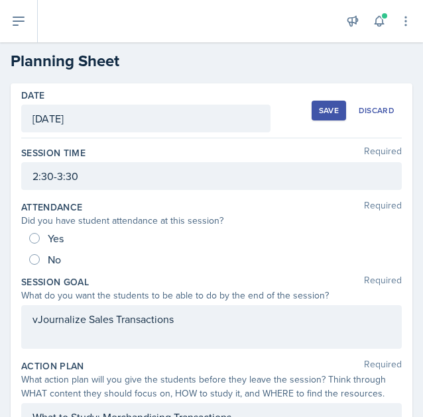 This screenshot has width=423, height=417. Describe the element at coordinates (211, 295) in the screenshot. I see `div: What do you want the students to be able to do by the end of the session?` at that location.